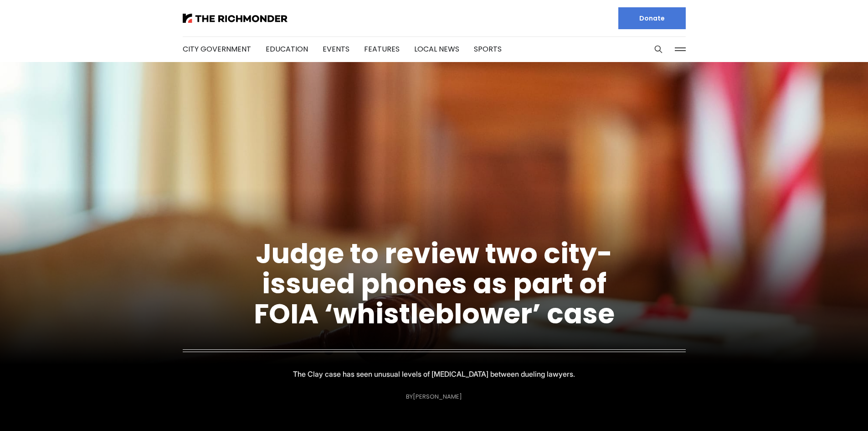 The height and width of the screenshot is (431, 868). What do you see at coordinates (336, 49) in the screenshot?
I see `a: Events` at bounding box center [336, 49].